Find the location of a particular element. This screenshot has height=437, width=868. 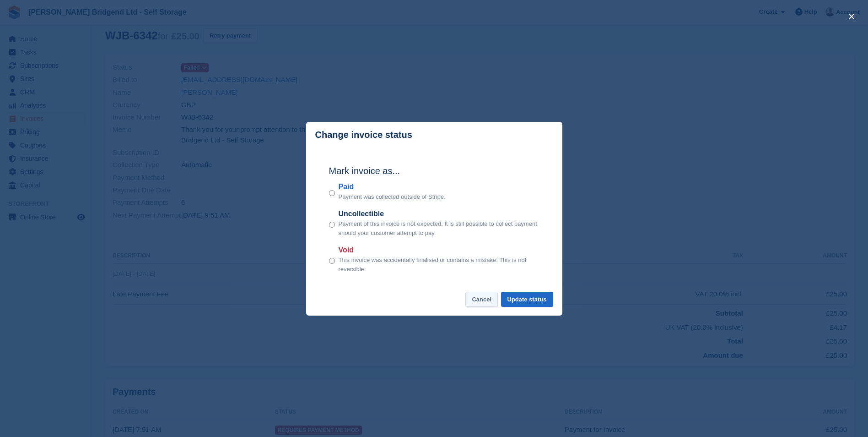

p: Payment of this invoice is not expected. It is still possible to collect payment should your cust... is located at coordinates (439, 228).